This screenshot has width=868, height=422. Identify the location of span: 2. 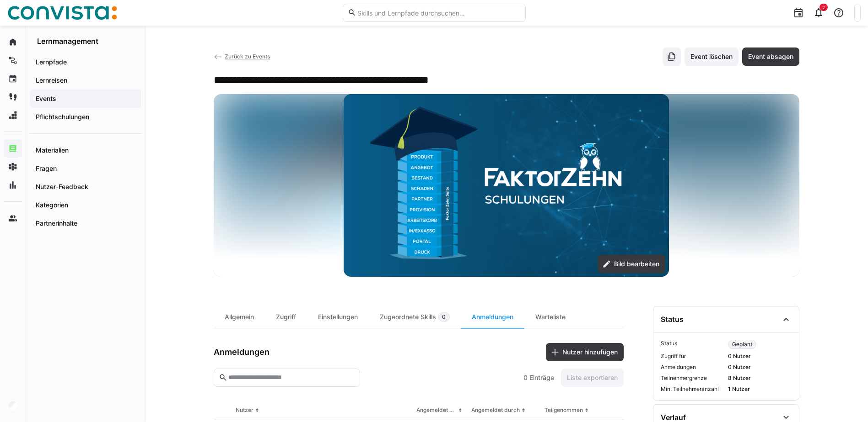
(823, 7).